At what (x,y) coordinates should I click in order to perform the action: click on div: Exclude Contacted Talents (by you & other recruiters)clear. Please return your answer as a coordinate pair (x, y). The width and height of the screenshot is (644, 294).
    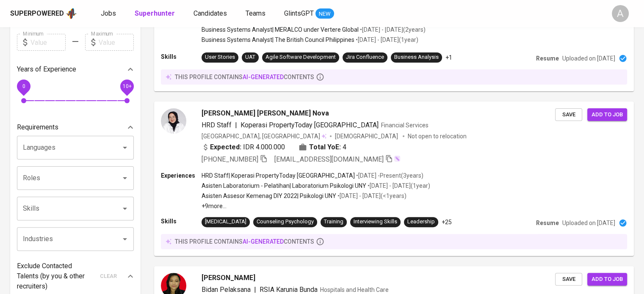
    Looking at the image, I should click on (75, 277).